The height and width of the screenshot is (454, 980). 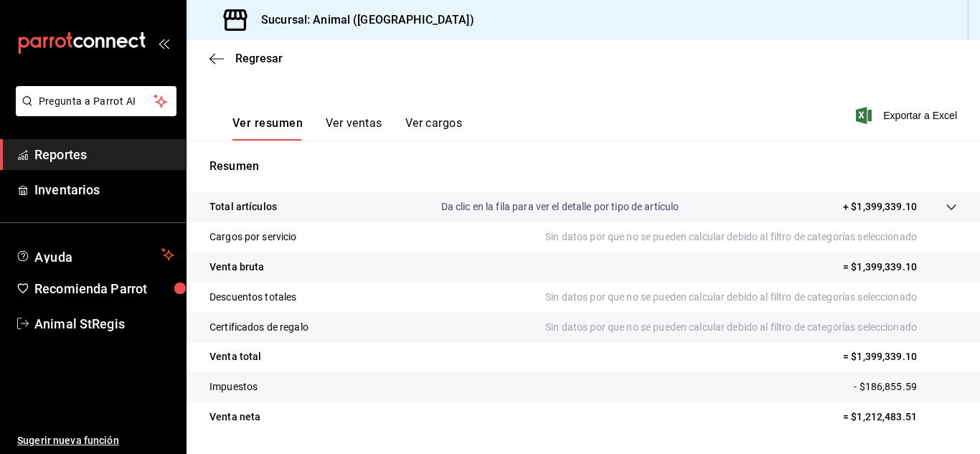 What do you see at coordinates (252, 297) in the screenshot?
I see `p: Descuentos totales` at bounding box center [252, 297].